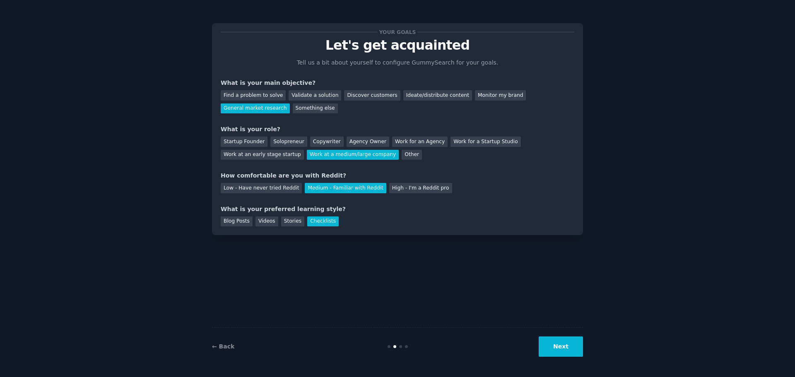 This screenshot has height=377, width=795. I want to click on p: Let's get acquainted, so click(397, 45).